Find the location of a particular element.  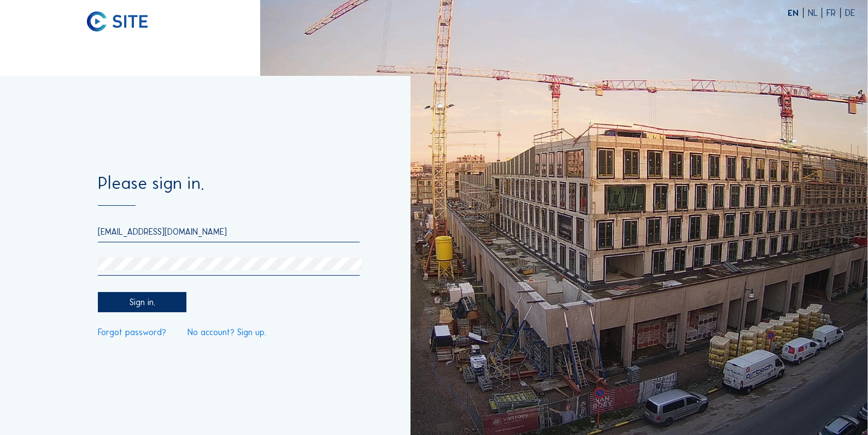

div: NL is located at coordinates (815, 13).